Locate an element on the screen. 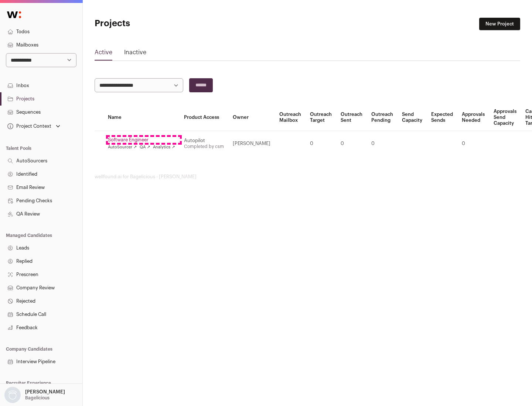  a: Analytics ↗ is located at coordinates (164, 147).